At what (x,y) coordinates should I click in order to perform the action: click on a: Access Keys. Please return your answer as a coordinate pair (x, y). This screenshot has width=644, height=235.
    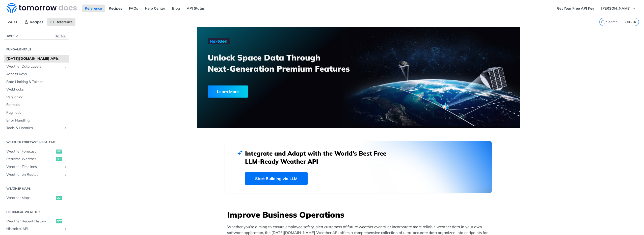
    Looking at the image, I should click on (36, 74).